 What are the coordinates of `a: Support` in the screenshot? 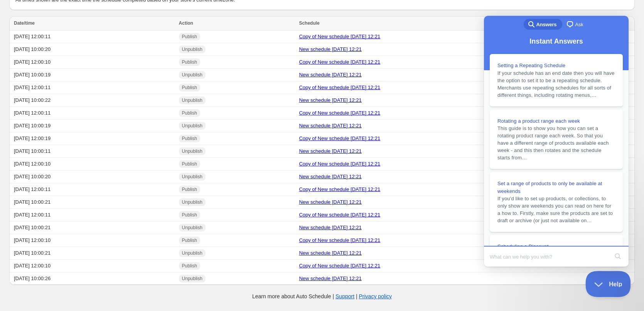 It's located at (345, 296).